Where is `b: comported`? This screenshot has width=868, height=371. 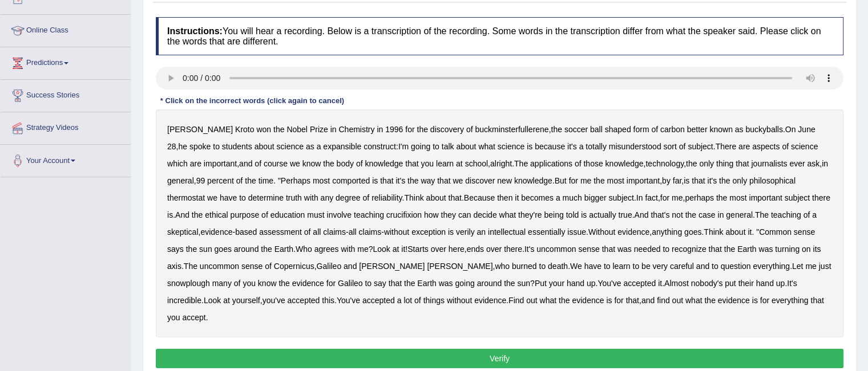
b: comported is located at coordinates (351, 181).